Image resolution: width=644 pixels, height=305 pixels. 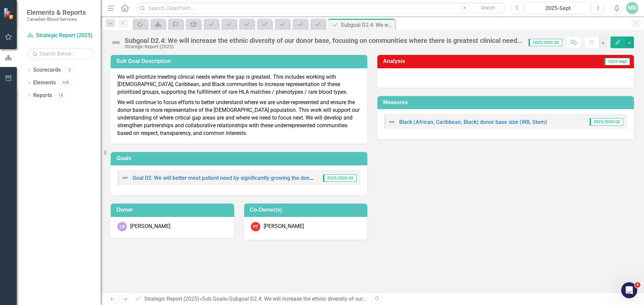 I want to click on span: 4, so click(x=637, y=285).